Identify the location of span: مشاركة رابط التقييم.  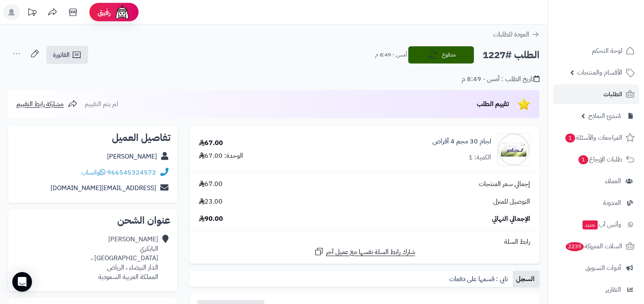
(40, 104).